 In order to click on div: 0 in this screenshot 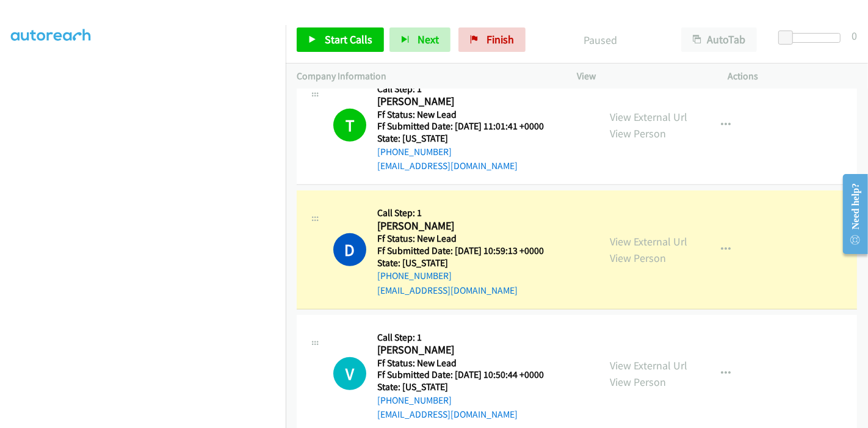, I will do `click(854, 36)`.